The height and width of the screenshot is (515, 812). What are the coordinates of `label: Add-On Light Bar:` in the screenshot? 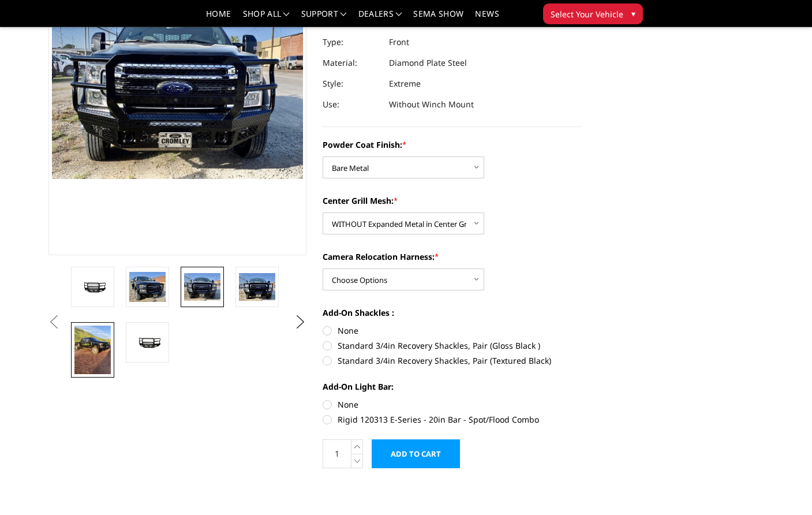 It's located at (452, 387).